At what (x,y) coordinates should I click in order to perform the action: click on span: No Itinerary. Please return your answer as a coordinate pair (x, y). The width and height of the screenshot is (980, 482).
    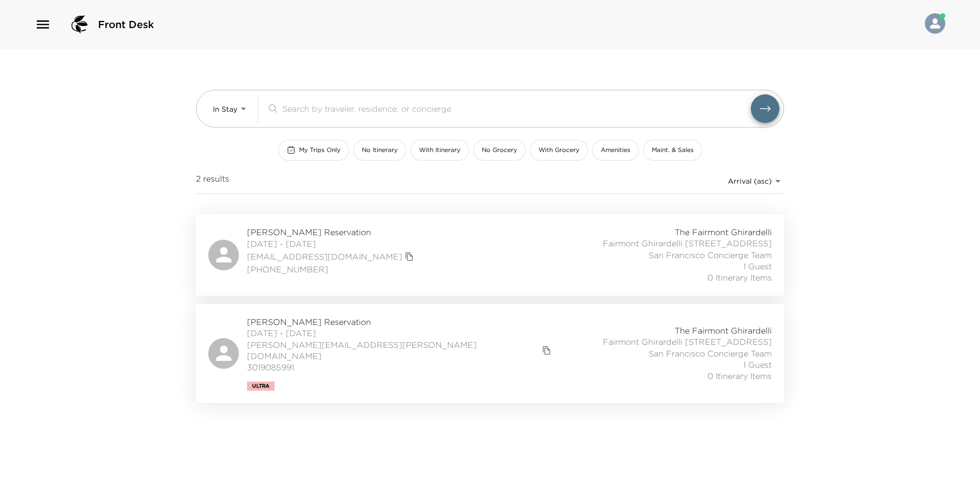
    Looking at the image, I should click on (380, 150).